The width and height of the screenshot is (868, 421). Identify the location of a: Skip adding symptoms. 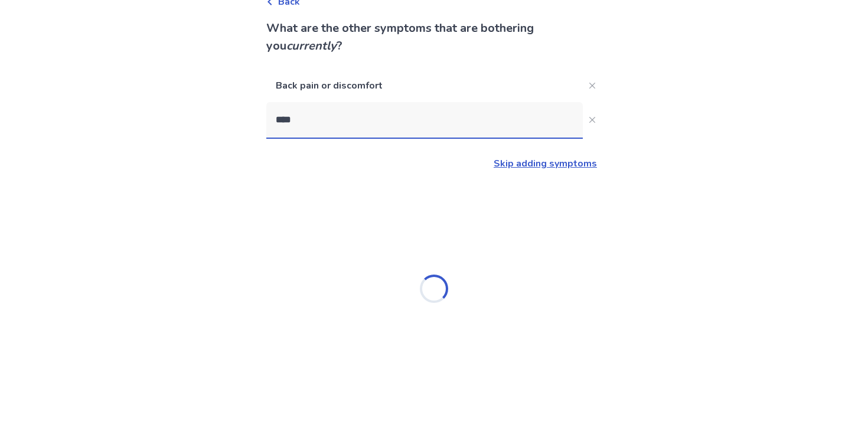
(545, 164).